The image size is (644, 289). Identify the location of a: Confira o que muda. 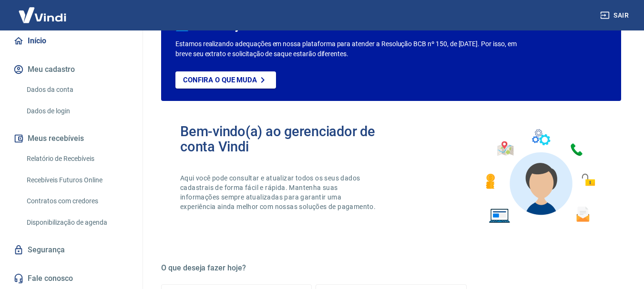
(226, 80).